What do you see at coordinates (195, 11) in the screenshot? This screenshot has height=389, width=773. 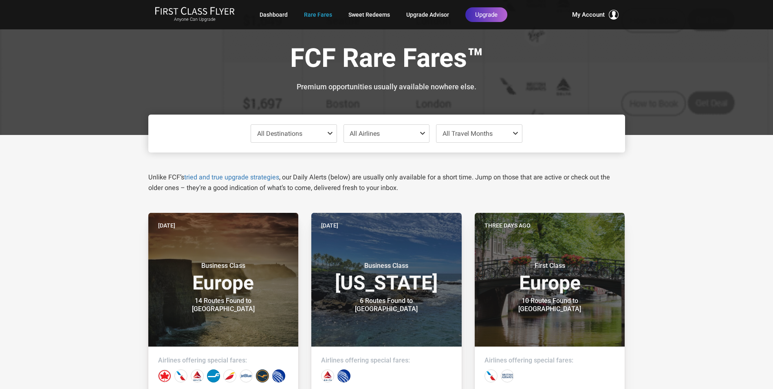 I see `img: First Class Flyer` at bounding box center [195, 11].